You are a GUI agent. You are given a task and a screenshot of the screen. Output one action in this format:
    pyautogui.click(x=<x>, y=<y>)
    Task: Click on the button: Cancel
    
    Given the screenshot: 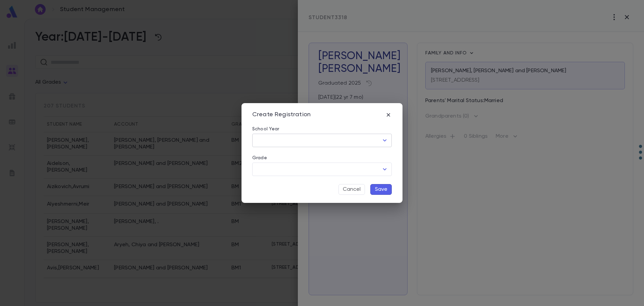 What is the action you would take?
    pyautogui.click(x=352, y=189)
    